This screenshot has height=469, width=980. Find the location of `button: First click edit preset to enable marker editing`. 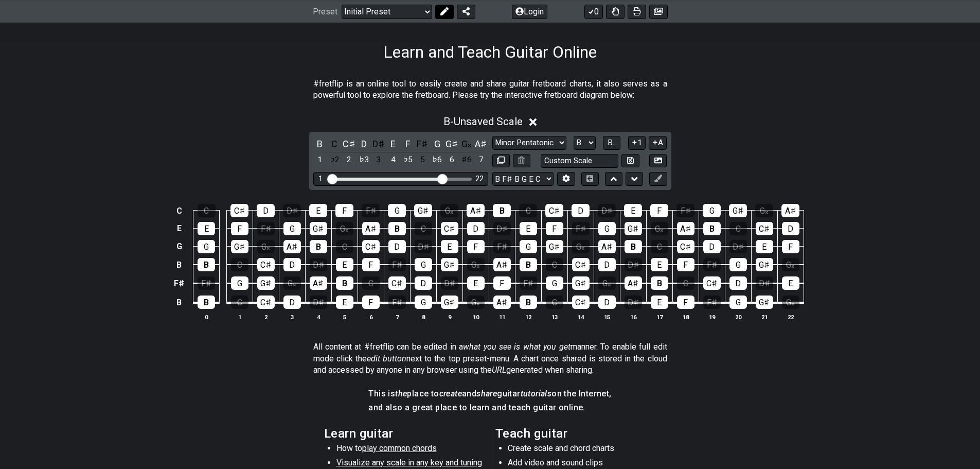

button: First click edit preset to enable marker editing is located at coordinates (658, 179).